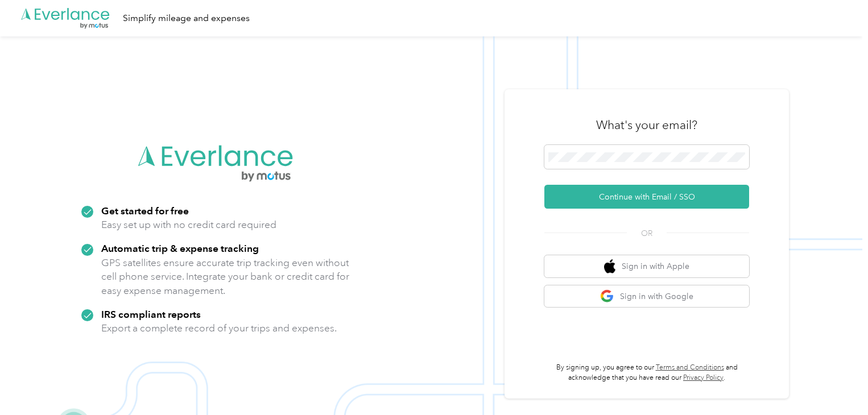 This screenshot has width=868, height=415. I want to click on a: Terms and Conditions, so click(689, 368).